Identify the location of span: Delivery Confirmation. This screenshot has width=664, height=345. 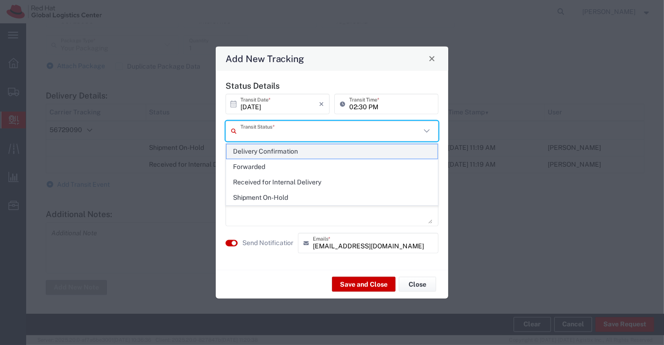
(332, 151).